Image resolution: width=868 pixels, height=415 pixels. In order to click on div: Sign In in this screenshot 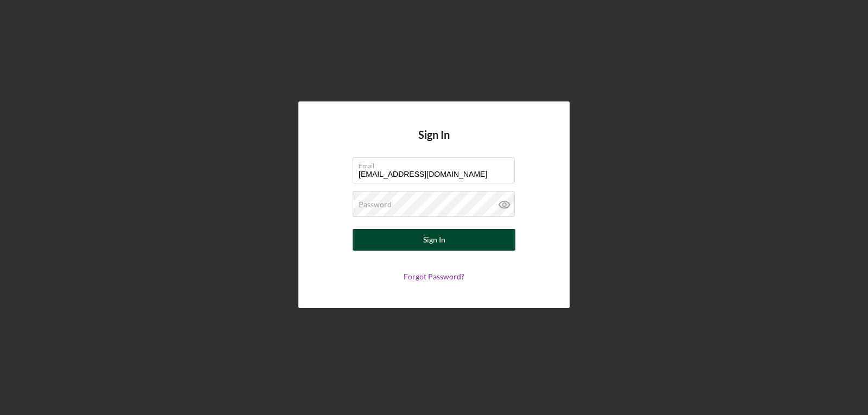, I will do `click(434, 240)`.